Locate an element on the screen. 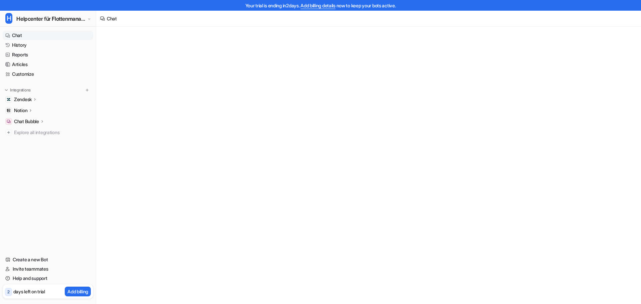  button: Integrations is located at coordinates (18, 90).